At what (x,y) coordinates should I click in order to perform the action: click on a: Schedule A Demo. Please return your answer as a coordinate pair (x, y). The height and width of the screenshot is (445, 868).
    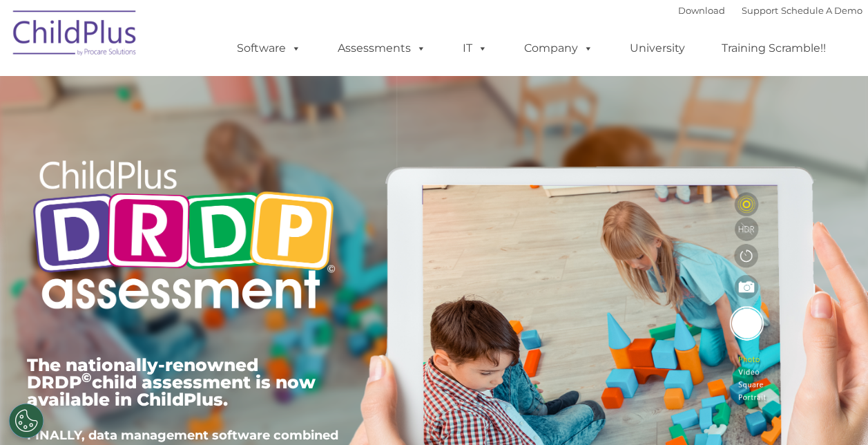
    Looking at the image, I should click on (822, 11).